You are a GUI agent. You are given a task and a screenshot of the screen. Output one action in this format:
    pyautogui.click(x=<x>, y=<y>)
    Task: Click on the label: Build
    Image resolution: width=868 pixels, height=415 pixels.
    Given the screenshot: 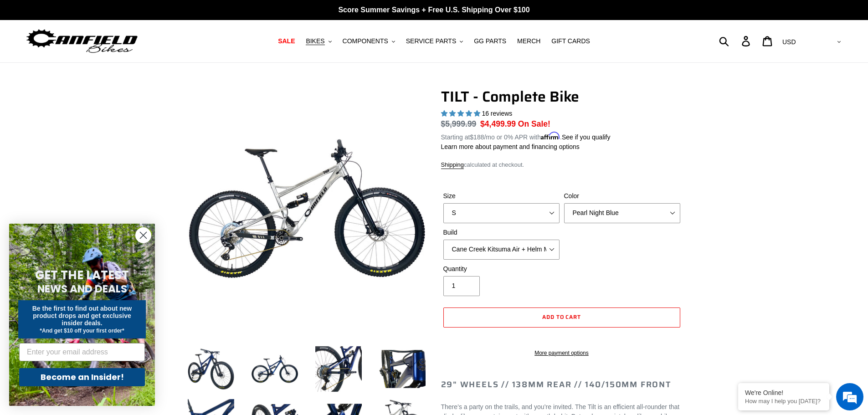 What is the action you would take?
    pyautogui.click(x=501, y=232)
    